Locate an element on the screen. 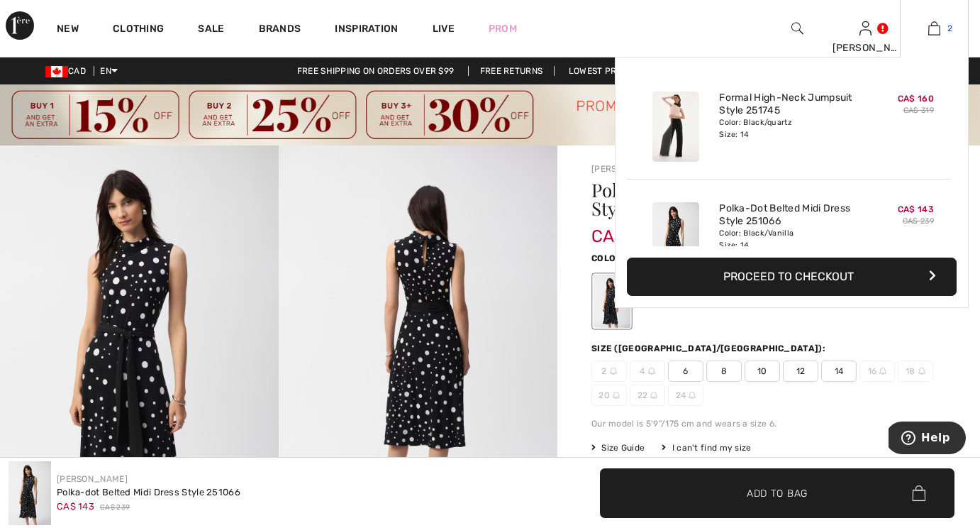 This screenshot has height=528, width=980. span: Add to Bag is located at coordinates (777, 492).